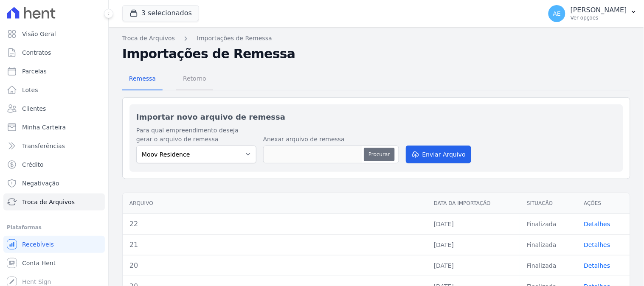 The height and width of the screenshot is (286, 644). What do you see at coordinates (274, 224) in the screenshot?
I see `div: 22` at bounding box center [274, 224].